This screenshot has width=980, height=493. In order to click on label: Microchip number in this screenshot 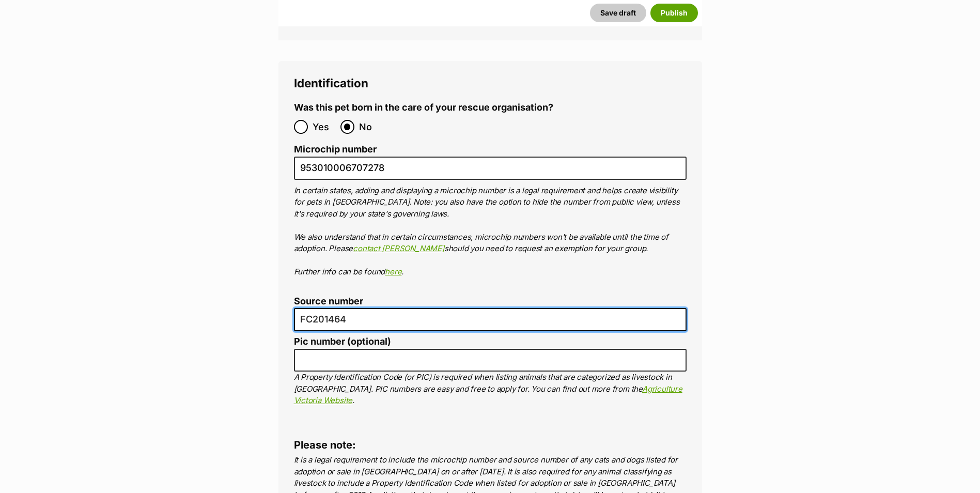, I will do `click(490, 149)`.